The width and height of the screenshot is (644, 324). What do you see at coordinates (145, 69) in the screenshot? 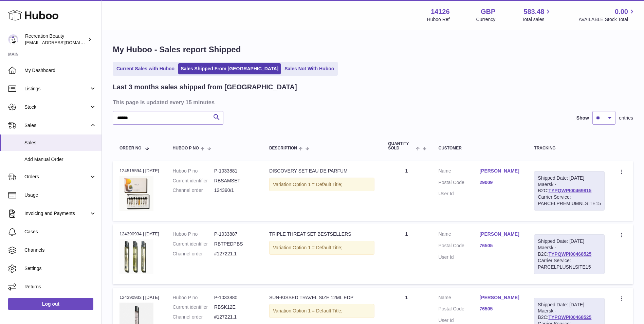
I see `a: Current Sales with Huboo` at bounding box center [145, 69].